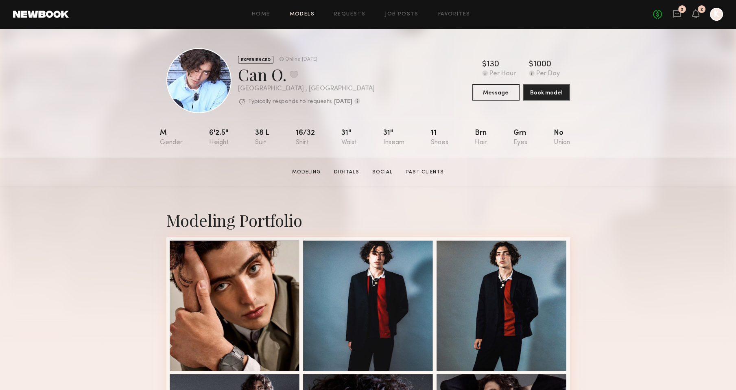 Image resolution: width=736 pixels, height=390 pixels. I want to click on a: Home, so click(261, 14).